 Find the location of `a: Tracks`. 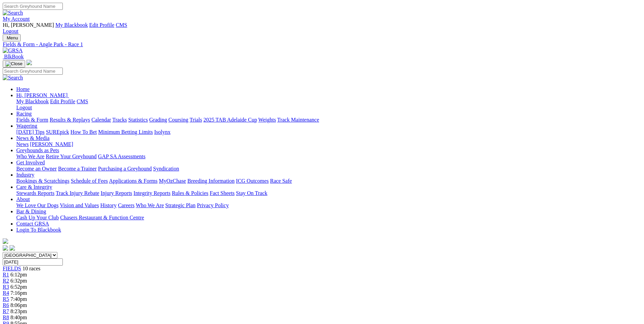

a: Tracks is located at coordinates (119, 119).